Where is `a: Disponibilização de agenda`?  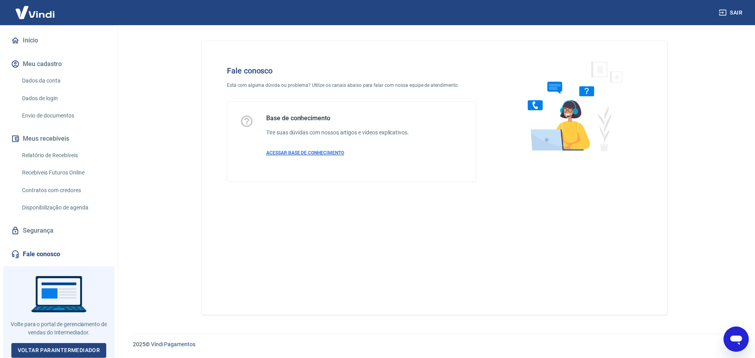
a: Disponibilização de agenda is located at coordinates (63, 208).